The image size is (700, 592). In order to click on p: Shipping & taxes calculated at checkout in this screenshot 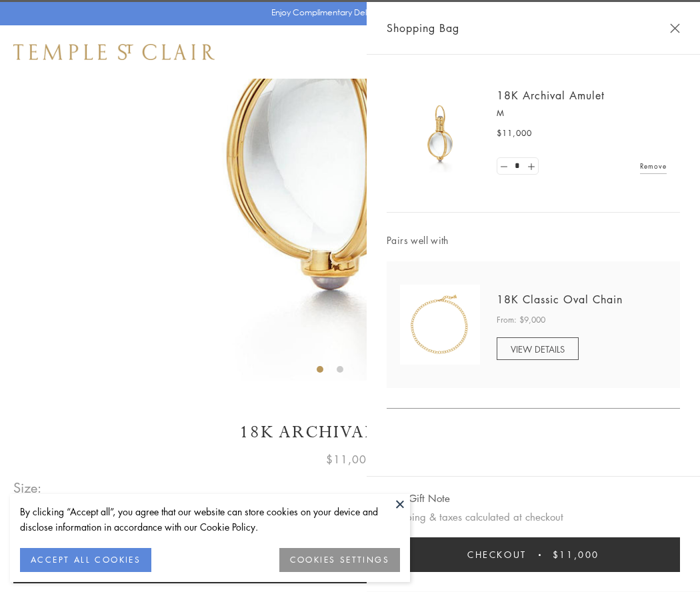, I will do `click(533, 517)`.